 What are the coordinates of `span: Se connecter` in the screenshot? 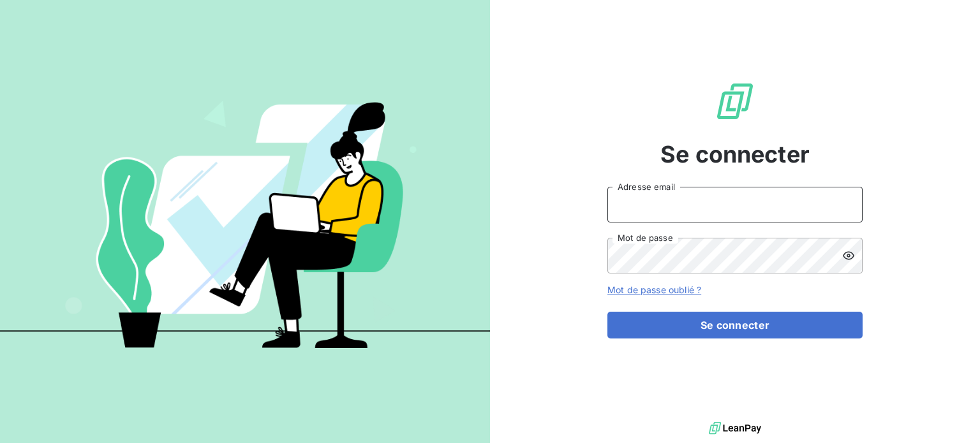 It's located at (735, 154).